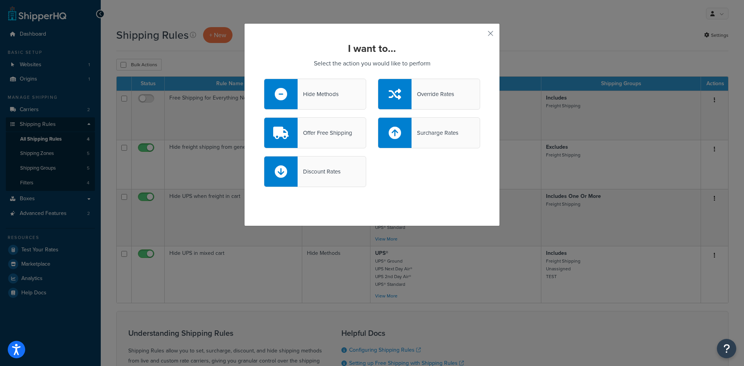 The height and width of the screenshot is (366, 744). I want to click on div: Discount Rates, so click(319, 172).